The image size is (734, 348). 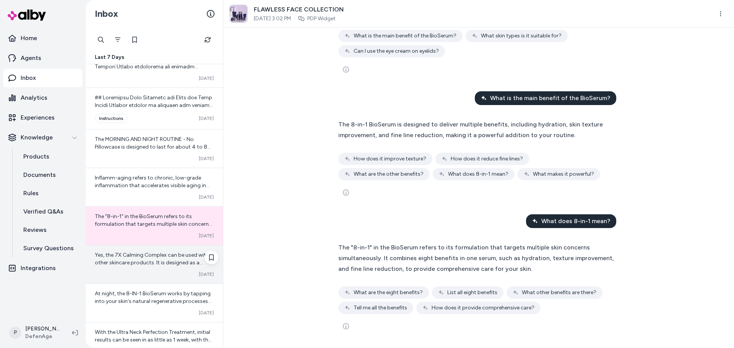 I want to click on button: Filter, so click(x=118, y=40).